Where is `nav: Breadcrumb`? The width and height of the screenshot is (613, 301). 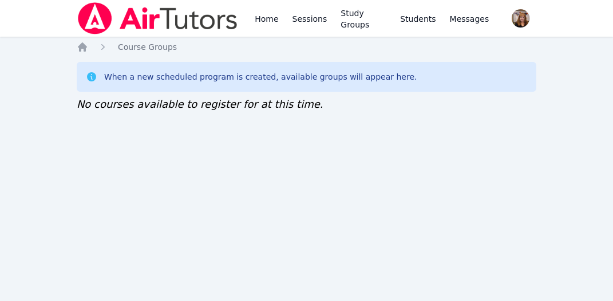
nav: Breadcrumb is located at coordinates (306, 47).